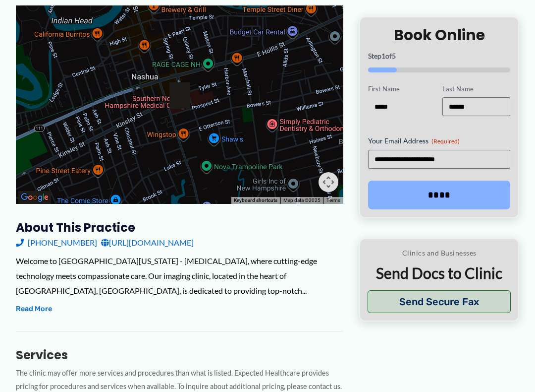 The height and width of the screenshot is (392, 535). I want to click on span: 1, so click(383, 55).